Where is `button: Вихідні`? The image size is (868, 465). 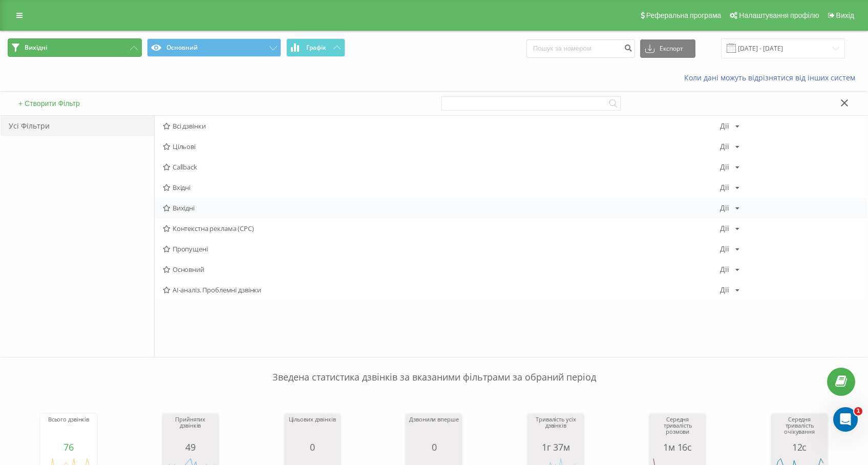
button: Вихідні is located at coordinates (75, 47).